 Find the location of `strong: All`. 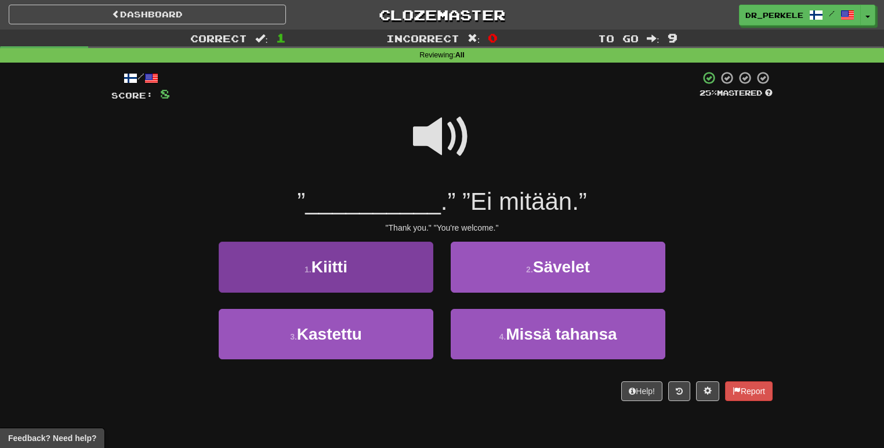

strong: All is located at coordinates (460, 55).